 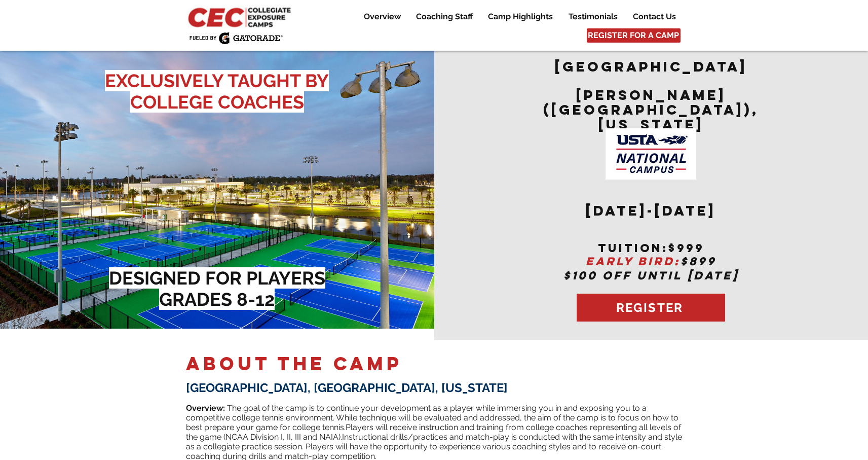 I want to click on span: tuition:$999, so click(x=651, y=248).